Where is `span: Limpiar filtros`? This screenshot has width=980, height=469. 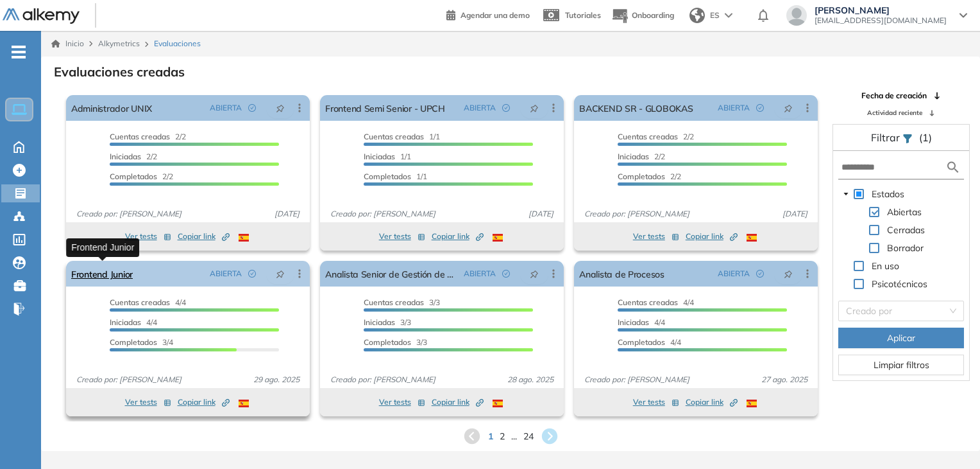
span: Limpiar filtros is located at coordinates (902, 365).